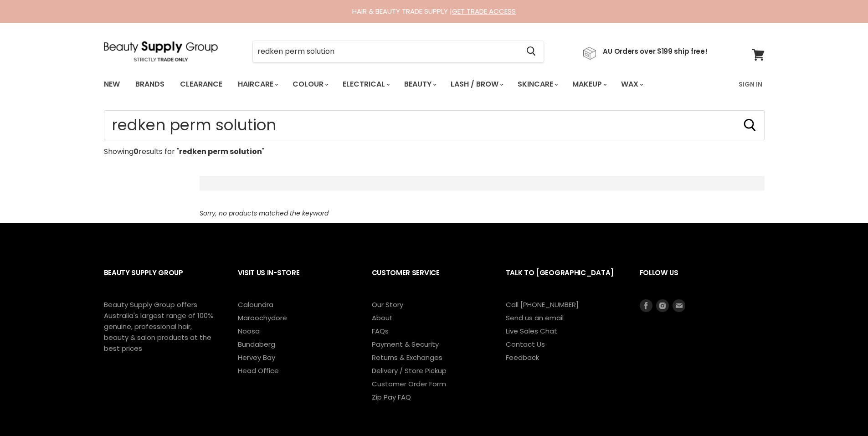 Image resolution: width=868 pixels, height=436 pixels. Describe the element at coordinates (537, 84) in the screenshot. I see `a: Skincare` at that location.